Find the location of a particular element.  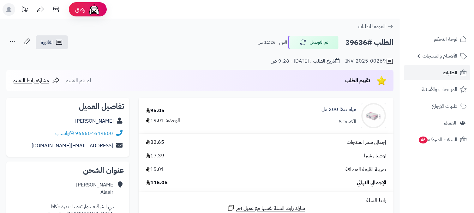

a: شارك رابط السلة نفسها مع عميل آخر is located at coordinates (266, 208).